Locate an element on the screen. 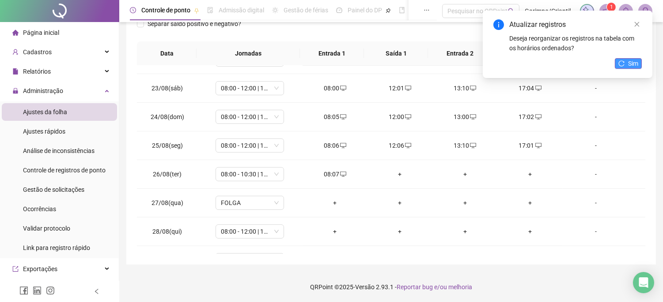  span: Administração is located at coordinates (43, 91).